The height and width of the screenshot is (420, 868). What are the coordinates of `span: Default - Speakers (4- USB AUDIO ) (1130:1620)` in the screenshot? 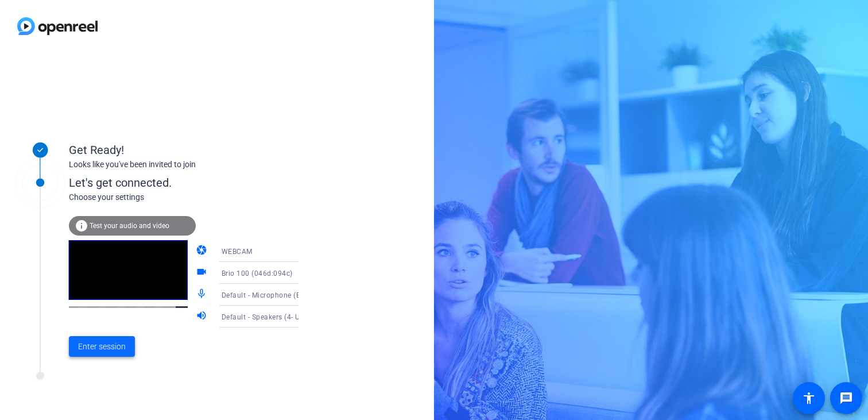 It's located at (300, 316).